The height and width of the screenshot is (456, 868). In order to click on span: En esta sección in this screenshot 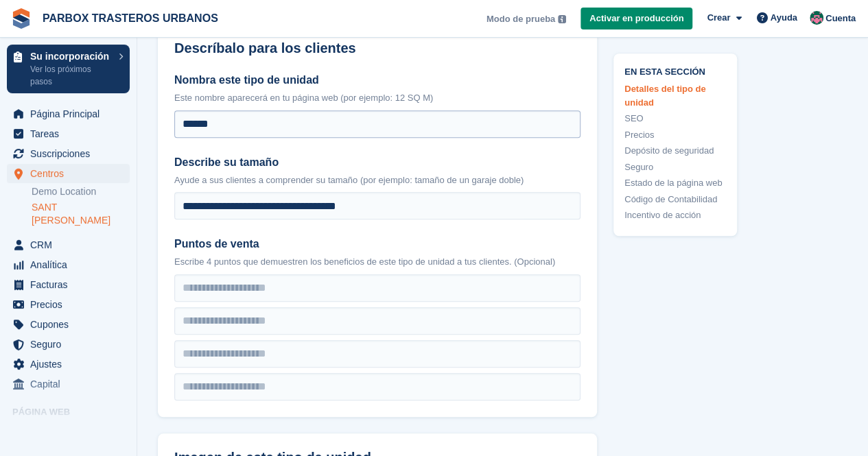, I will do `click(676, 71)`.